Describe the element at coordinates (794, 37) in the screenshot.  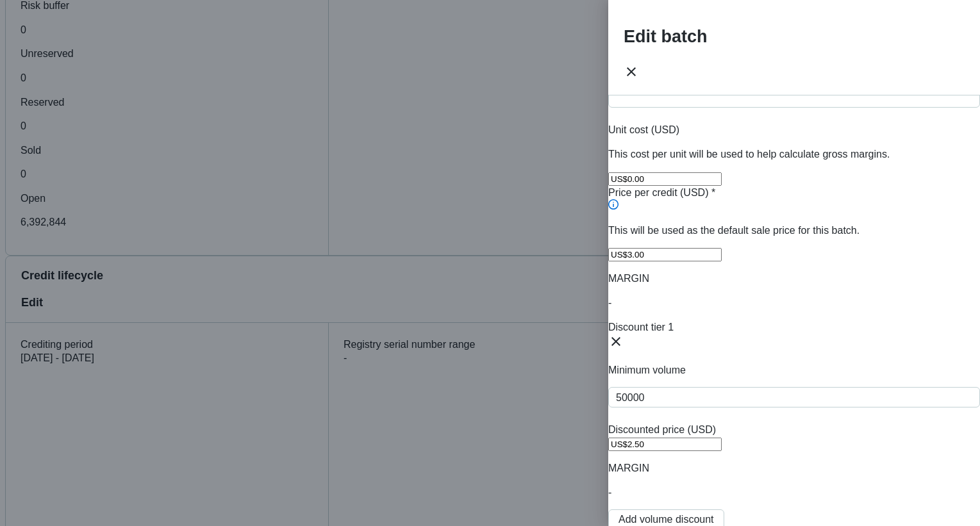
I see `h2: Edit batch` at that location.